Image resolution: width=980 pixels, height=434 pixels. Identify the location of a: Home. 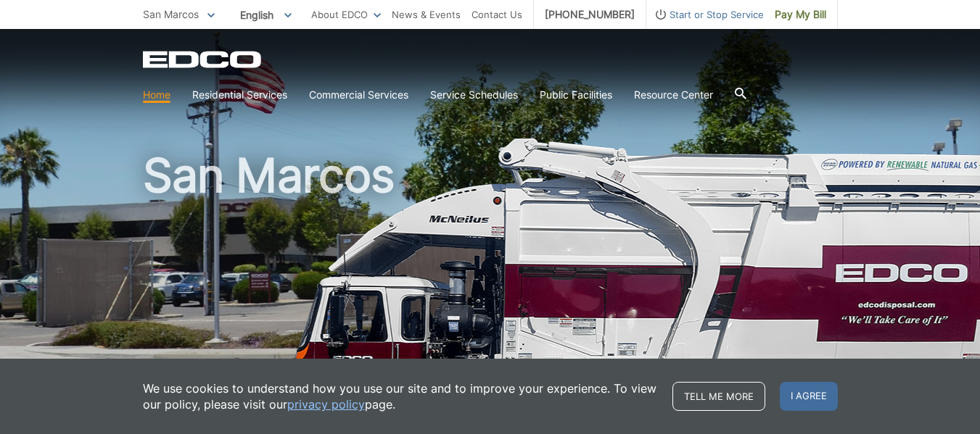
(157, 95).